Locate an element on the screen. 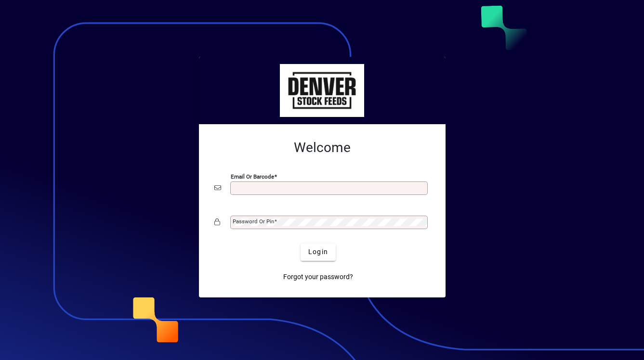 The width and height of the screenshot is (644, 360). a: Forgot your password? is located at coordinates (318, 277).